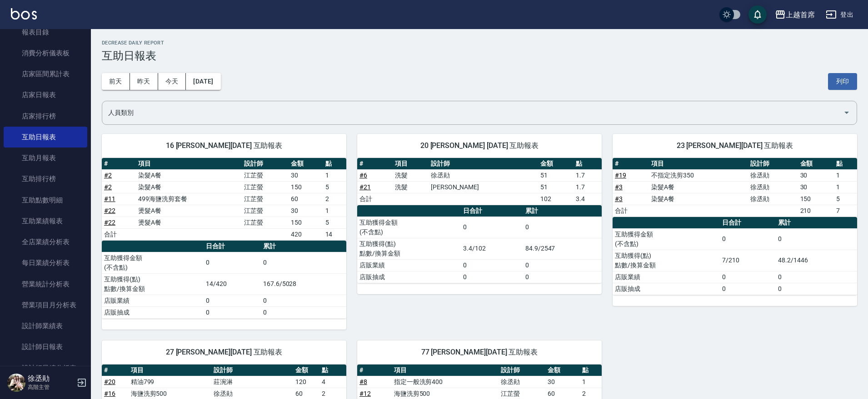 The image size is (868, 399). What do you see at coordinates (842, 81) in the screenshot?
I see `button: 列印` at bounding box center [842, 81].